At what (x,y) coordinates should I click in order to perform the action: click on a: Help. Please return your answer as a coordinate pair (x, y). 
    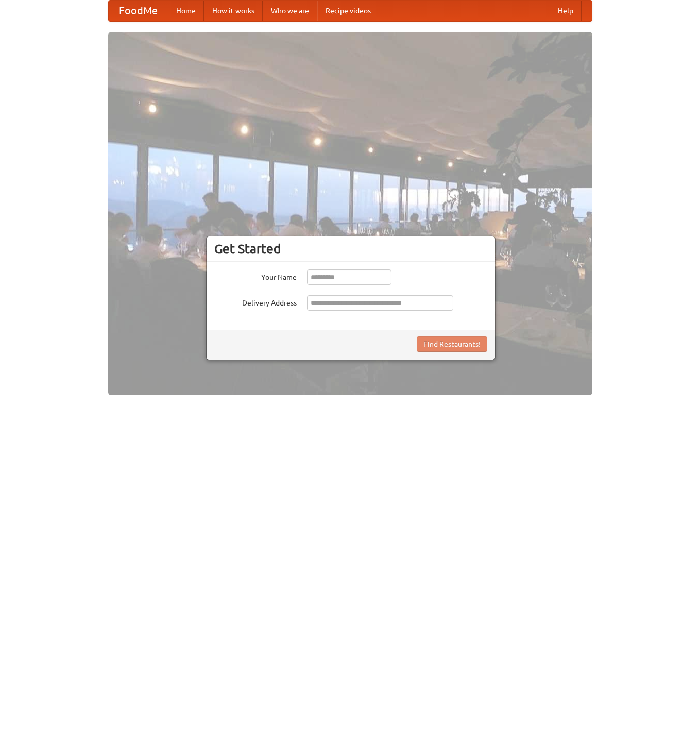
    Looking at the image, I should click on (565, 11).